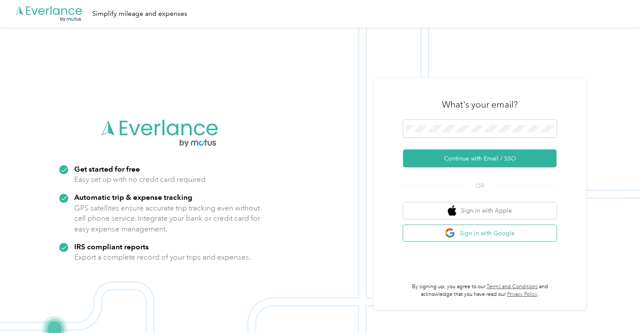 This screenshot has width=644, height=333. I want to click on strong: IRS compliant reports, so click(111, 246).